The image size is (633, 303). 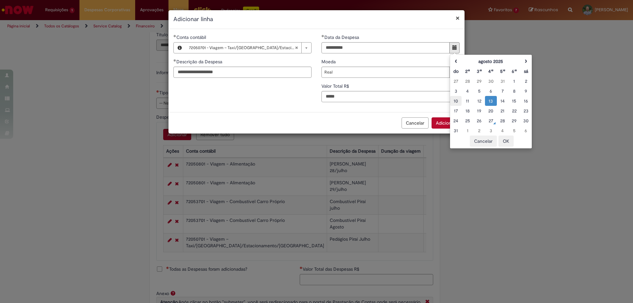 I want to click on span: Real, so click(x=385, y=72).